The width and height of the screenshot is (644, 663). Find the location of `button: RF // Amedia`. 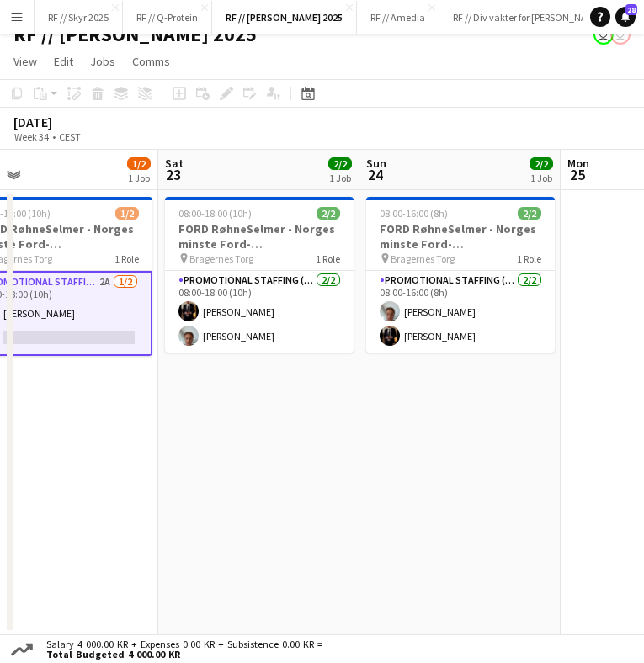

button: RF // Amedia is located at coordinates (399, 17).